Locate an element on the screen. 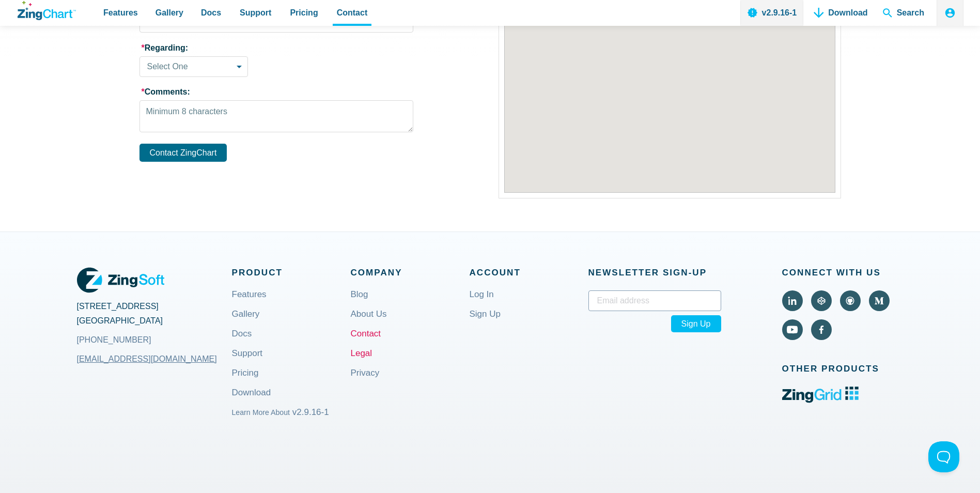  a: Gallery is located at coordinates (246, 322).